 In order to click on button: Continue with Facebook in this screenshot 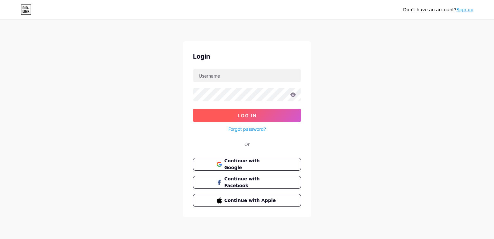, I will do `click(247, 182)`.